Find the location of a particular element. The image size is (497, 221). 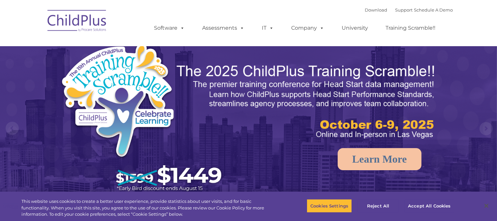

a: Schedule A Demo is located at coordinates (434, 10).